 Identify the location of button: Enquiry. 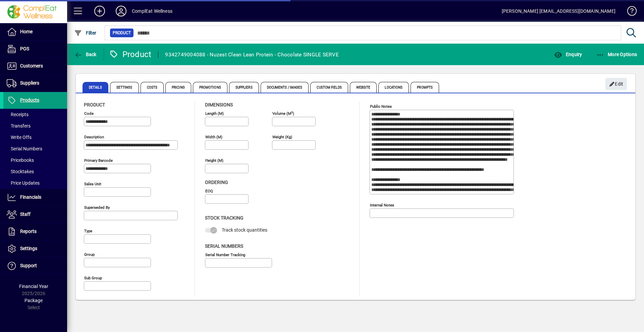
(568, 55).